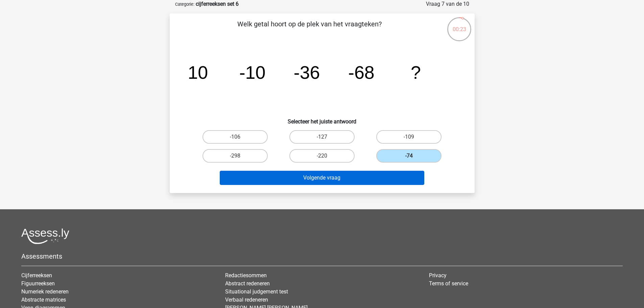 This screenshot has width=644, height=308. What do you see at coordinates (45, 236) in the screenshot?
I see `img: Assessly logo` at bounding box center [45, 236].